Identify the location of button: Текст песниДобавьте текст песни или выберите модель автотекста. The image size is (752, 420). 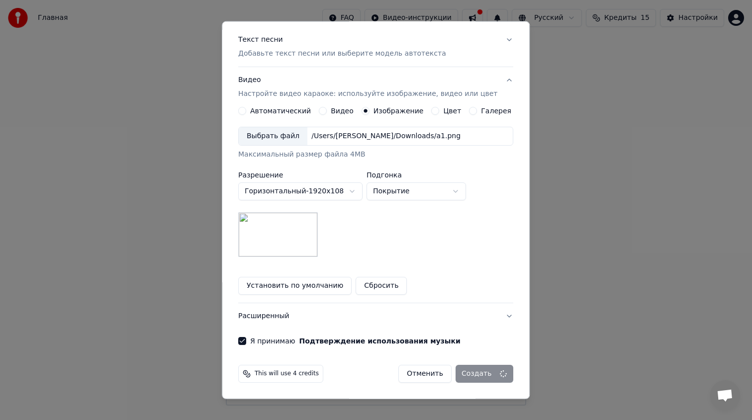
(376, 47).